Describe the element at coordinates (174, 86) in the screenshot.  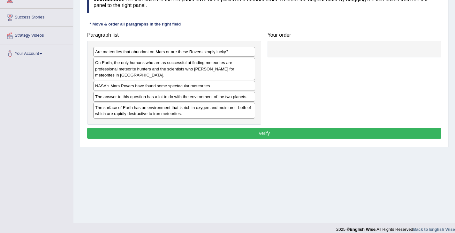
I see `div: NASA's Mars Rovers have found some spectacular meteorites.` at that location.